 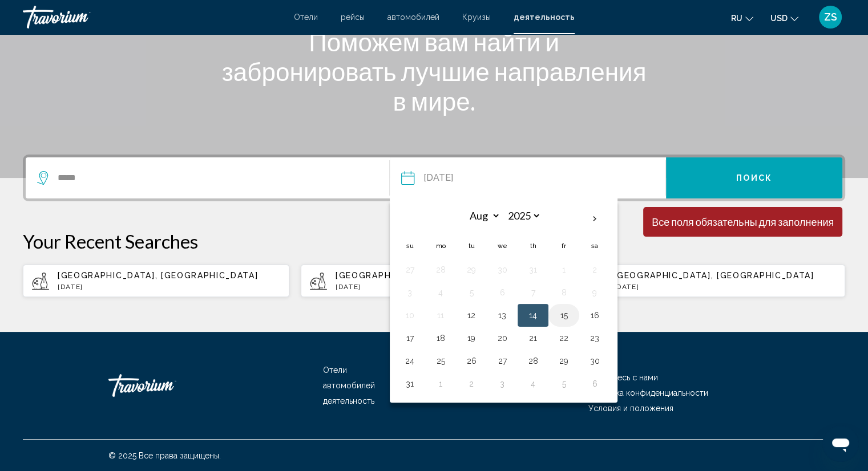 I want to click on button: Day 12, so click(x=471, y=315).